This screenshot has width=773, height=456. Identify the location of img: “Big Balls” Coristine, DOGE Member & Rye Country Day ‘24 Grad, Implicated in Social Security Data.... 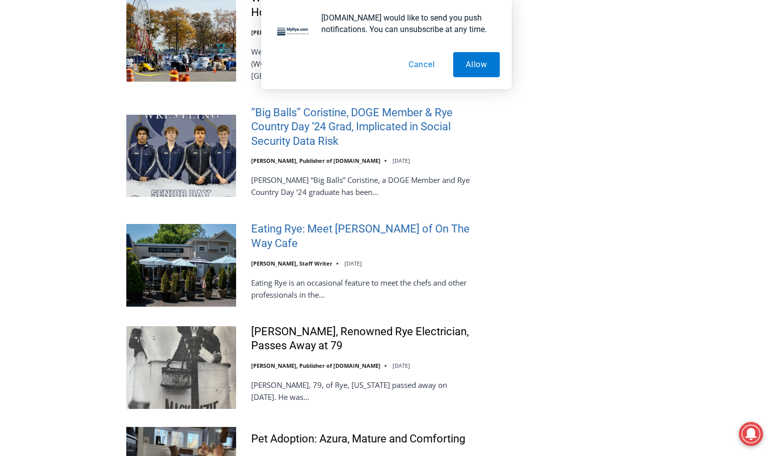
(181, 156).